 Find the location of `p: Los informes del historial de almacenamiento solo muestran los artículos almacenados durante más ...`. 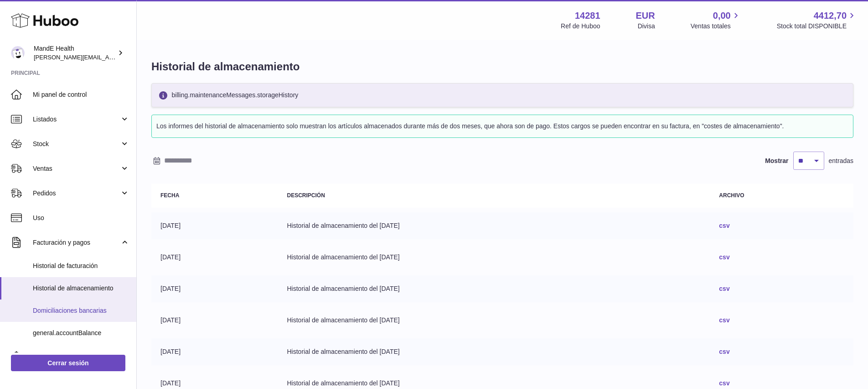

p: Los informes del historial de almacenamiento solo muestran los artículos almacenados durante más ... is located at coordinates (503, 126).